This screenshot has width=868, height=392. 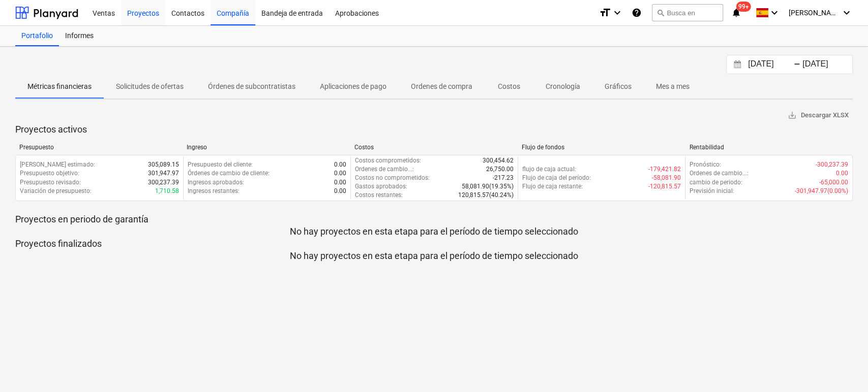 I want to click on input: Fecha de finalización, so click(x=826, y=65).